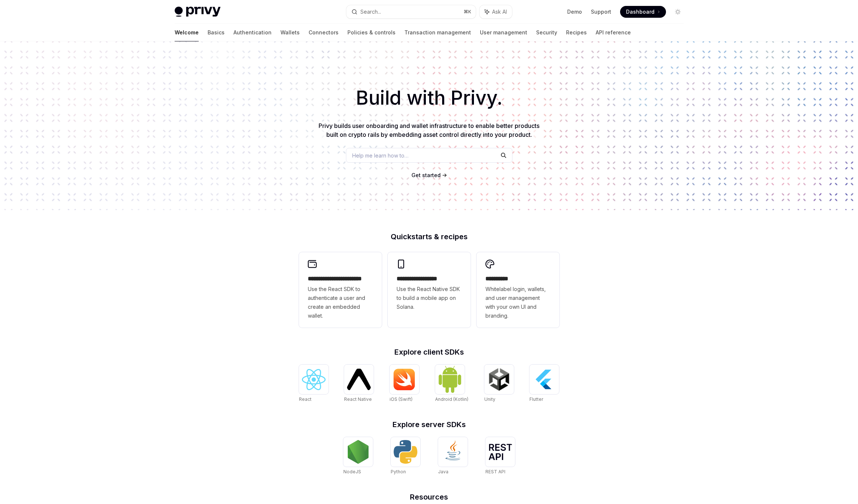 The width and height of the screenshot is (858, 504). I want to click on a: React NativeReact Native, so click(359, 384).